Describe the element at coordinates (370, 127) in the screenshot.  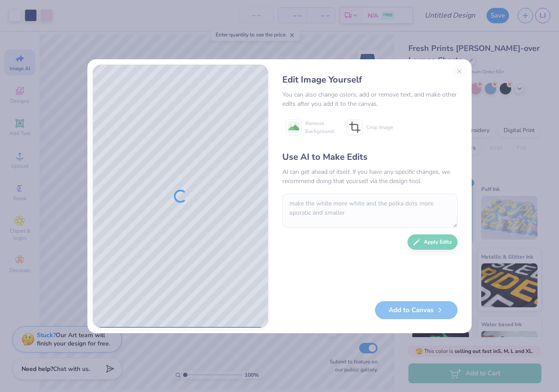
I see `button: Crop Image` at that location.